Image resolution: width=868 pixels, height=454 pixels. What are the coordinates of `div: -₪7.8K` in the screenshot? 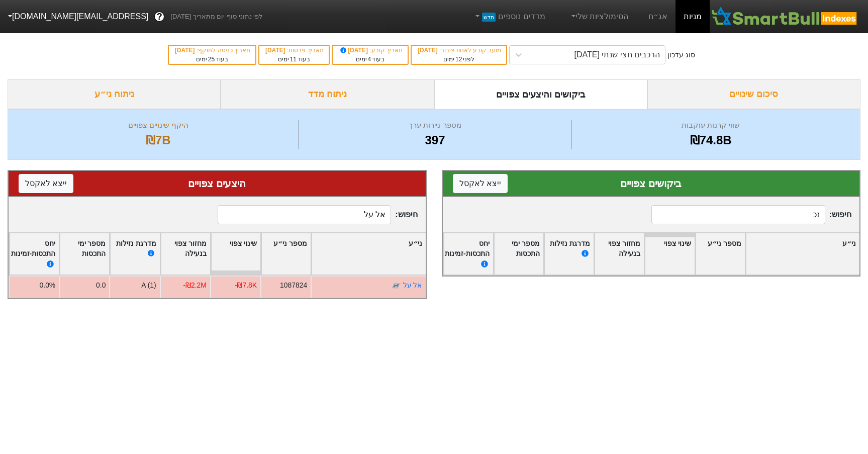 It's located at (245, 285).